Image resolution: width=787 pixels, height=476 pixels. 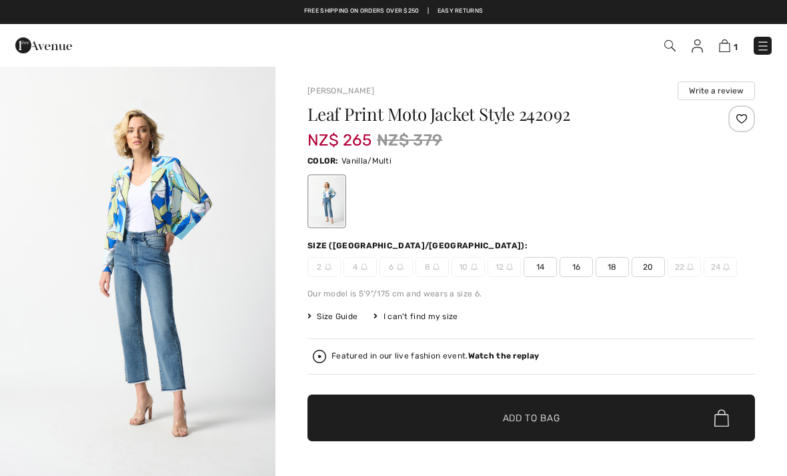 What do you see at coordinates (43, 45) in the screenshot?
I see `img: 1ère Avenue` at bounding box center [43, 45].